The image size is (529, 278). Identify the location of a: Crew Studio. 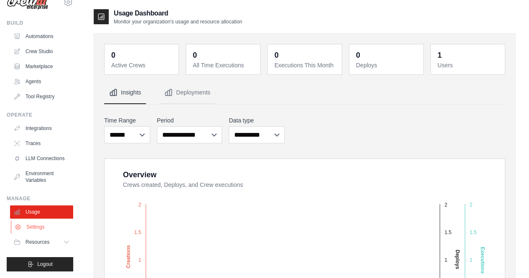
(41, 51).